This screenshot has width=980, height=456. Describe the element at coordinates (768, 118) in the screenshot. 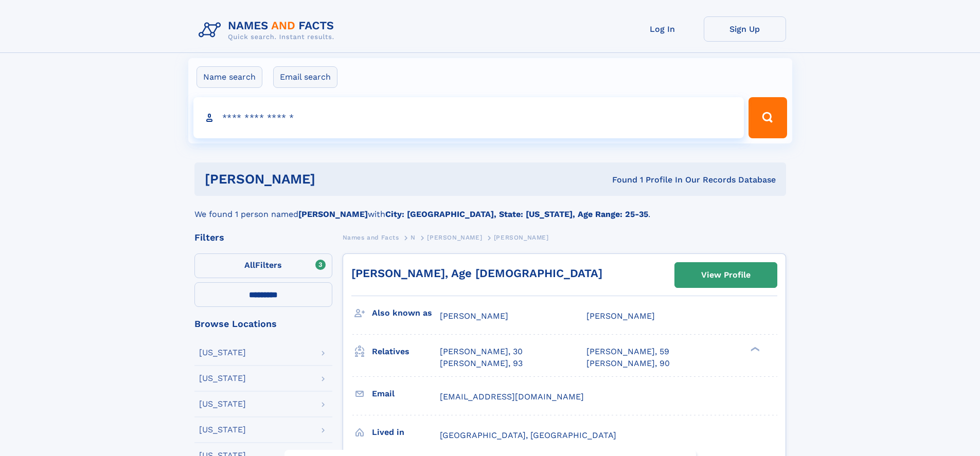

I see `button: Search Button` at that location.